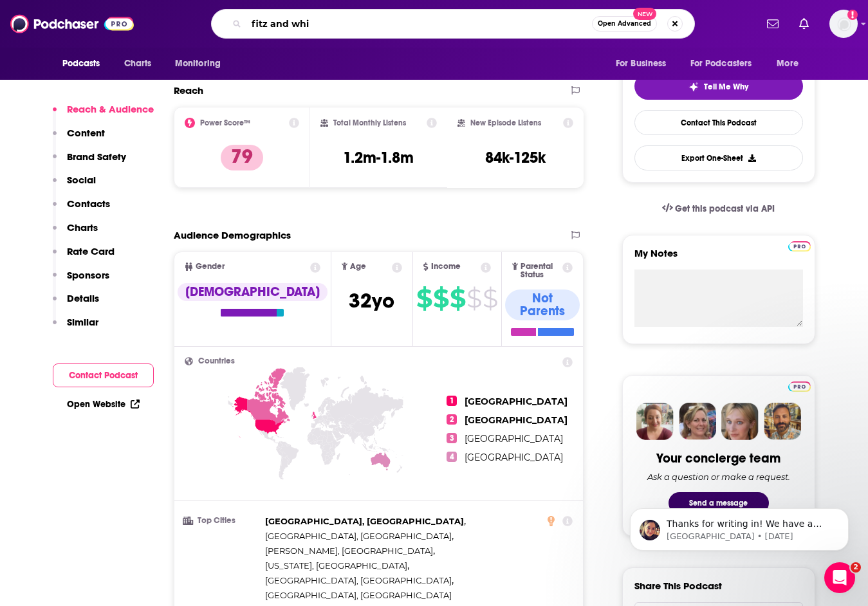 The image size is (868, 606). I want to click on span: Parental Status, so click(540, 271).